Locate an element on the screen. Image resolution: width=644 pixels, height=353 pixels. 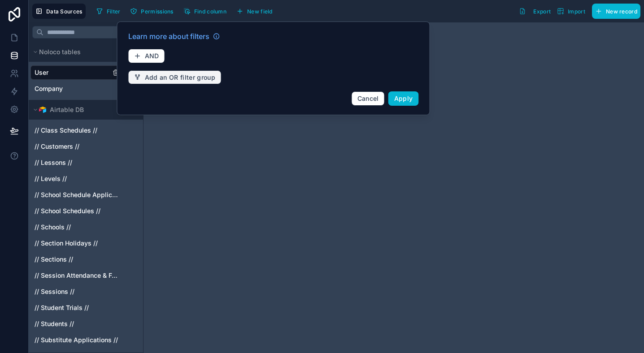
span: Apply is located at coordinates (404, 98).